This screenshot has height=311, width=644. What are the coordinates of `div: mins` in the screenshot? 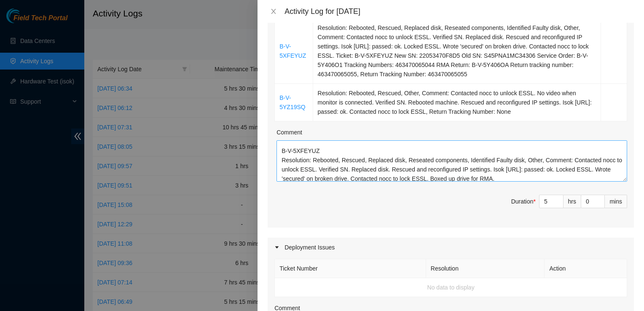 It's located at (616, 202).